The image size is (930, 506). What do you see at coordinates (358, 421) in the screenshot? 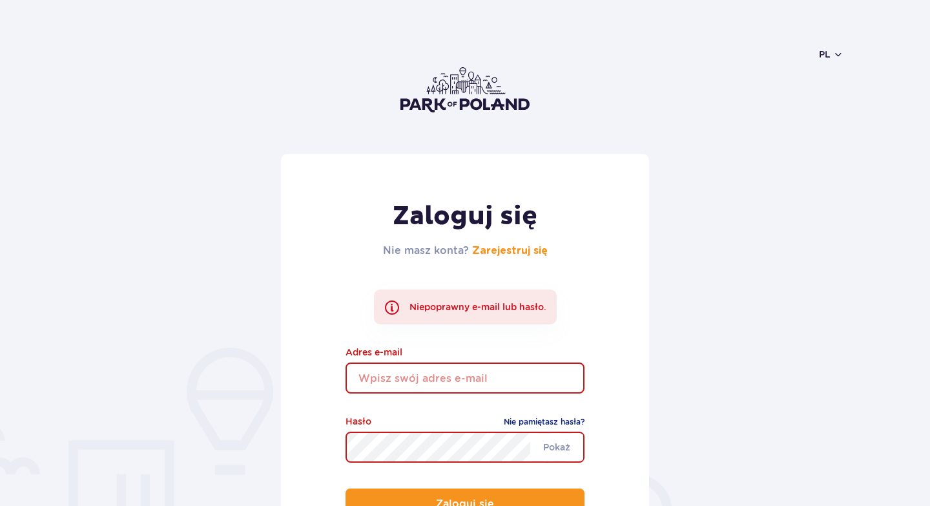
I see `label: Hasło` at bounding box center [358, 421].